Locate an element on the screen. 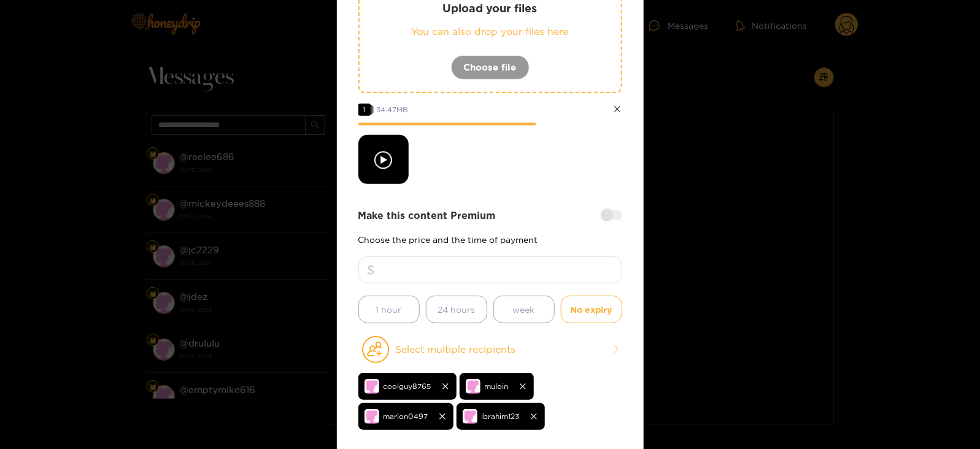  span: coolguy8765 is located at coordinates (407, 386).